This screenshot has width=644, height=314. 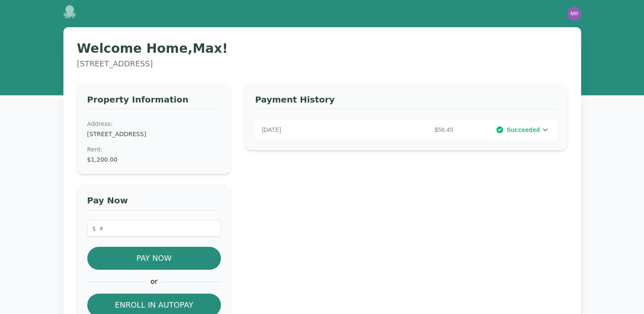 I want to click on dt: Rent :, so click(x=154, y=149).